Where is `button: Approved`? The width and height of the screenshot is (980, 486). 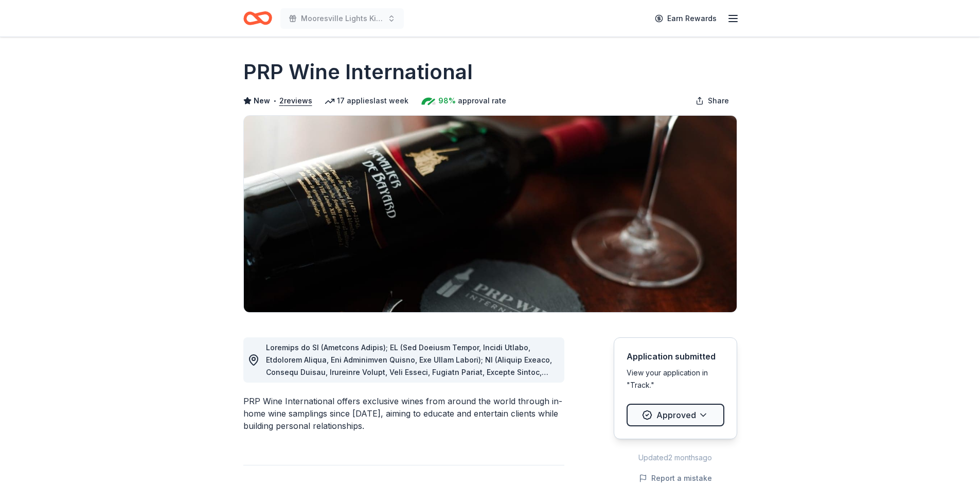
button: Approved is located at coordinates (675, 415).